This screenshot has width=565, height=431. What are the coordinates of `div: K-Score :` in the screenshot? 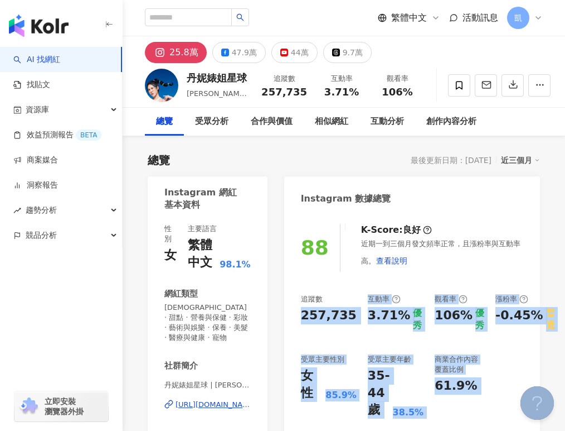 It's located at (397, 230).